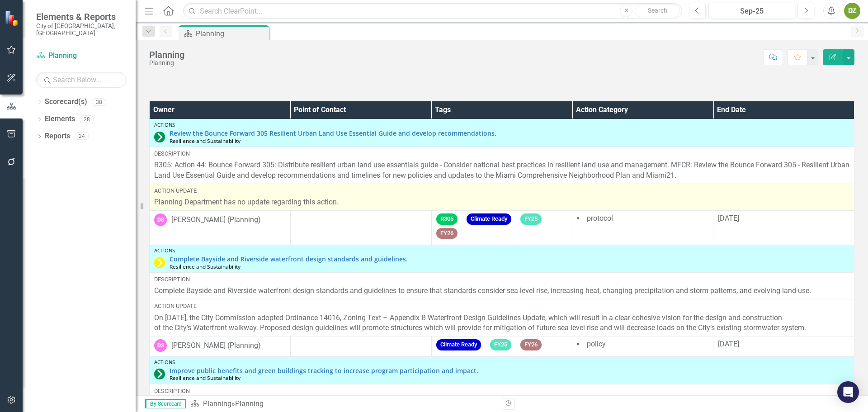 The image size is (868, 412). I want to click on button: Sep-25, so click(752, 10).